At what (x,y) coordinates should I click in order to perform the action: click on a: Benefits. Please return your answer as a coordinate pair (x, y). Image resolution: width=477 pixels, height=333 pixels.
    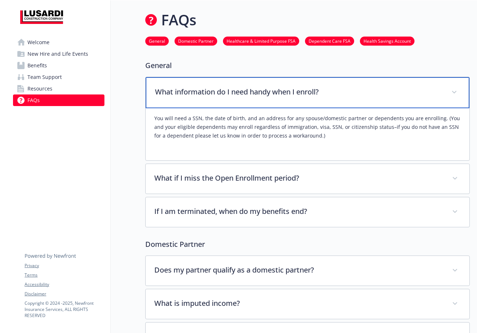
    Looking at the image, I should click on (59, 65).